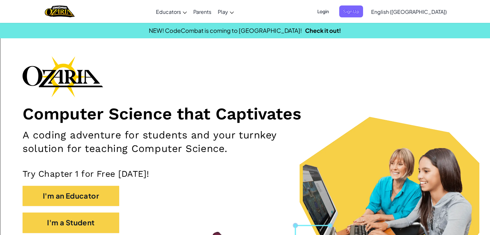  I want to click on h2: A coding adventure for students and your turnkey solution for teaching Computer Science., so click(172, 142).